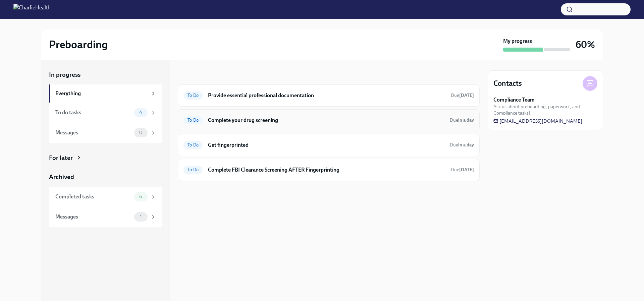  I want to click on span: Ask us about preboarding, paperwork, and Compliance tasks!, so click(546, 110).